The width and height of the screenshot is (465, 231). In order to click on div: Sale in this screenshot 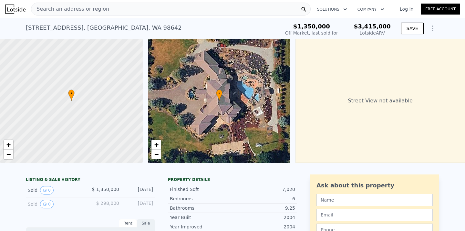, I will do `click(146, 223)`.